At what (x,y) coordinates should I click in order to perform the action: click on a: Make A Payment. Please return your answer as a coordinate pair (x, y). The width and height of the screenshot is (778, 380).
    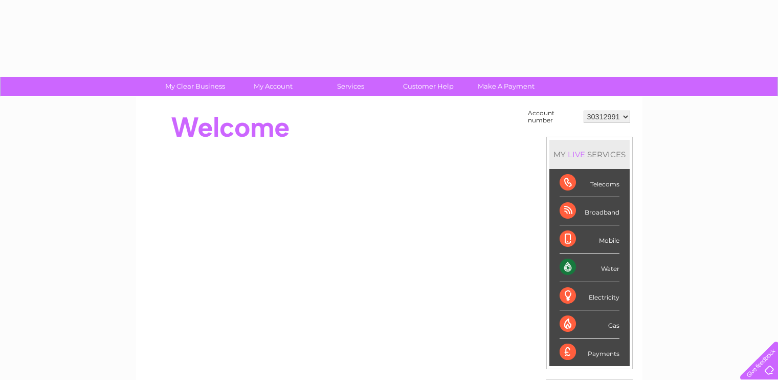
    Looking at the image, I should click on (506, 86).